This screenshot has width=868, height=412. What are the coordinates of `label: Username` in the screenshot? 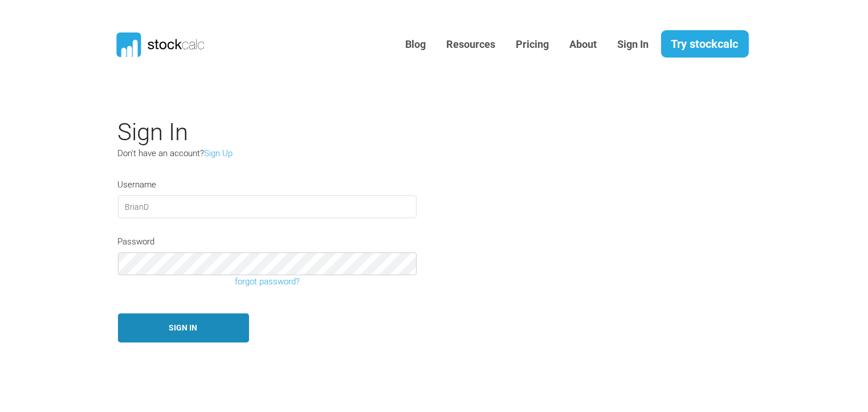 It's located at (138, 184).